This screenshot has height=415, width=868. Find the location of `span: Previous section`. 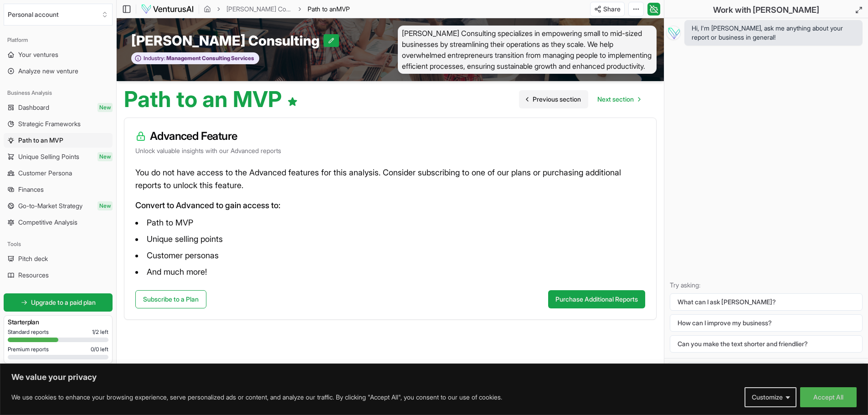

span: Previous section is located at coordinates (557, 99).